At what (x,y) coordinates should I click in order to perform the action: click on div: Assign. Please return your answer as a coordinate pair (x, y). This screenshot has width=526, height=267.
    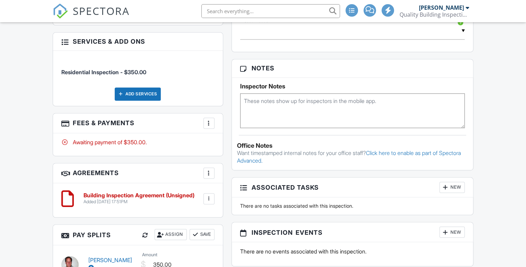
    Looking at the image, I should click on (171, 234).